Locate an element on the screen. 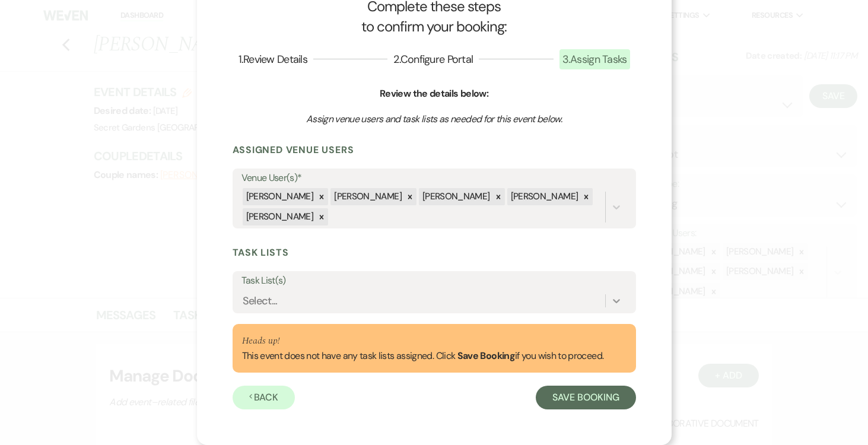 This screenshot has width=868, height=445. button: Save Booking is located at coordinates (585, 397).